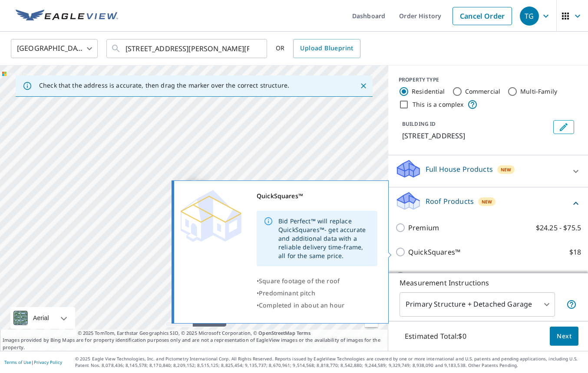  I want to click on a: Cancel Order, so click(481, 16).